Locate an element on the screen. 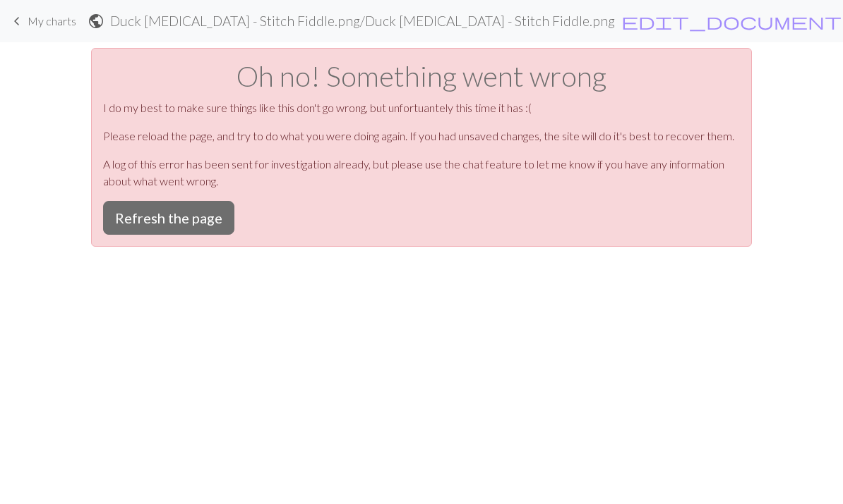 The width and height of the screenshot is (843, 504). button: Refresh the page is located at coordinates (168, 218).